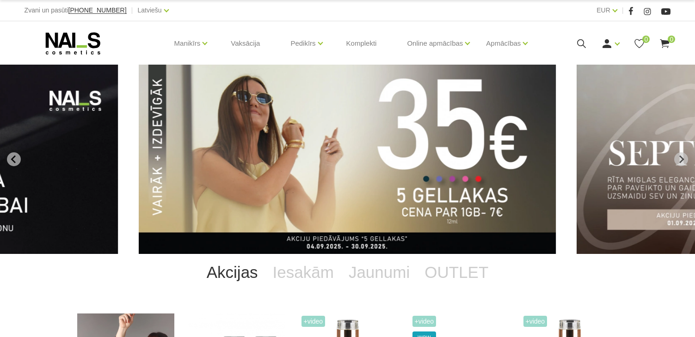  Describe the element at coordinates (245, 43) in the screenshot. I see `a: Vaksācija` at that location.